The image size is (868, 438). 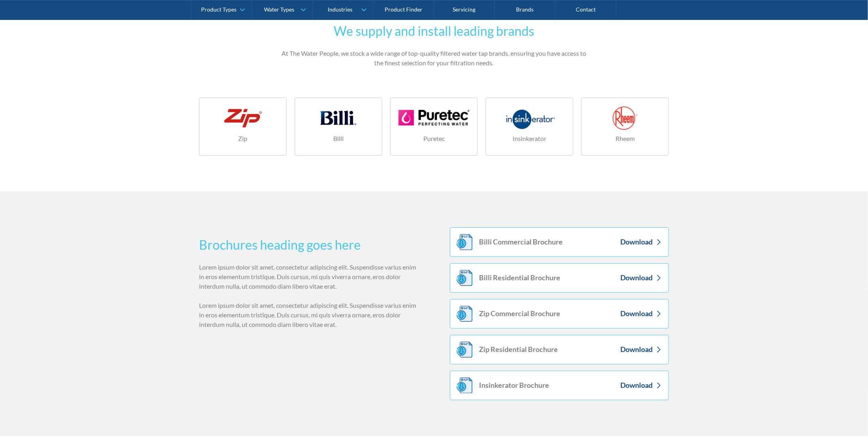 What do you see at coordinates (219, 9) in the screenshot?
I see `div: Product Types` at bounding box center [219, 9].